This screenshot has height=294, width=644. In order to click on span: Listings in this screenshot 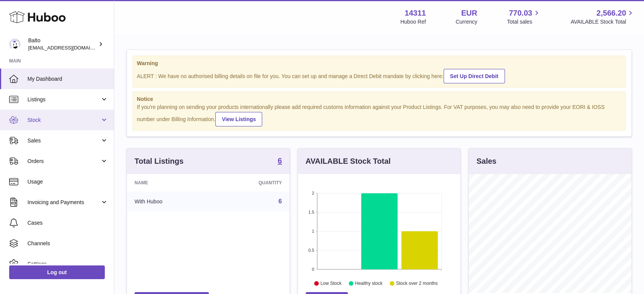, I will do `click(64, 99)`.